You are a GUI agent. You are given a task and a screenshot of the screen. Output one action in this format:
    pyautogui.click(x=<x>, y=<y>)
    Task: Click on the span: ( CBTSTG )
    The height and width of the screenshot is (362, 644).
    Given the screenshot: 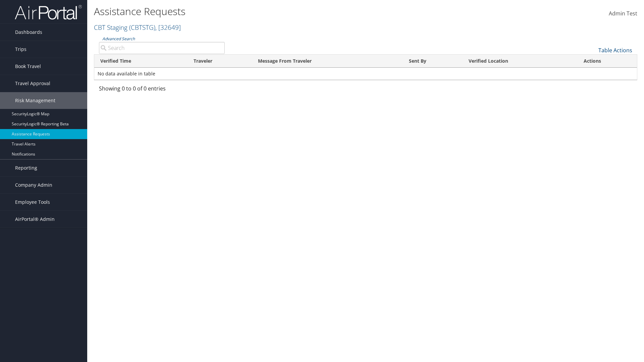 What is the action you would take?
    pyautogui.click(x=142, y=27)
    